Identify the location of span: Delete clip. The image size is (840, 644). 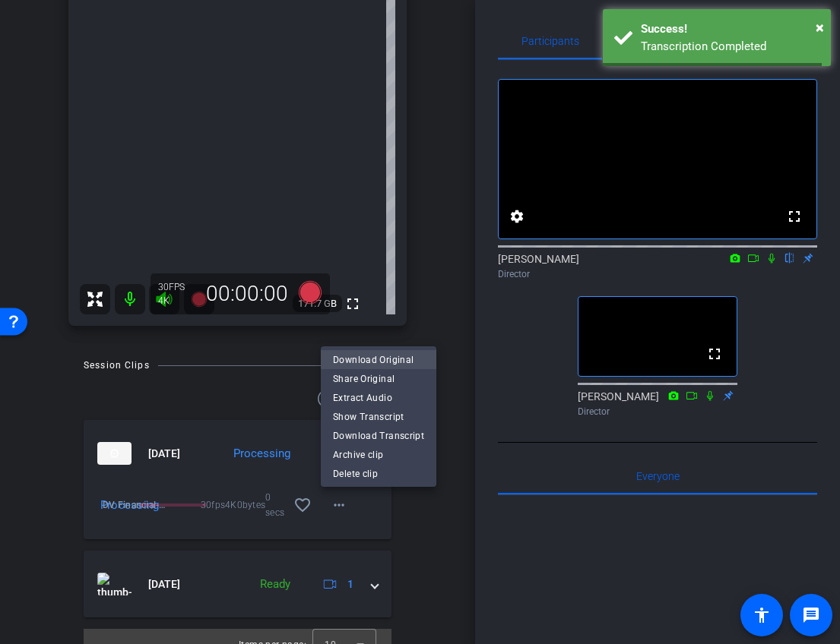
(379, 474).